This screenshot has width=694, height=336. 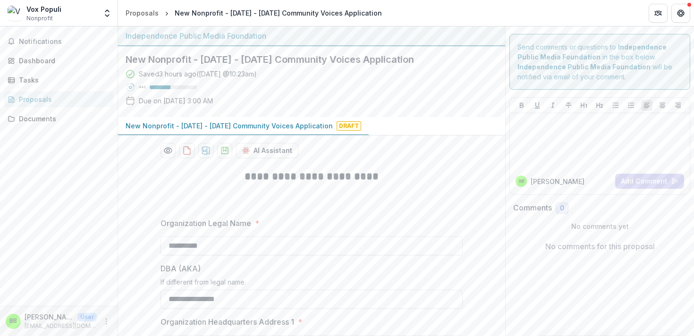 What do you see at coordinates (349, 126) in the screenshot?
I see `span: Draft` at bounding box center [349, 126].